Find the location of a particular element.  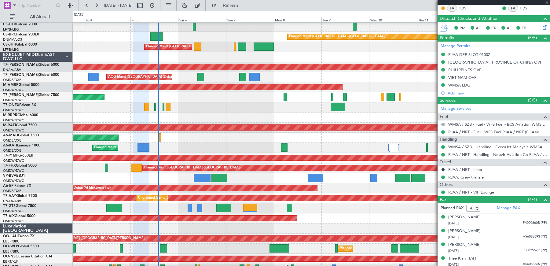

span: T7-AIX is located at coordinates (9, 216).